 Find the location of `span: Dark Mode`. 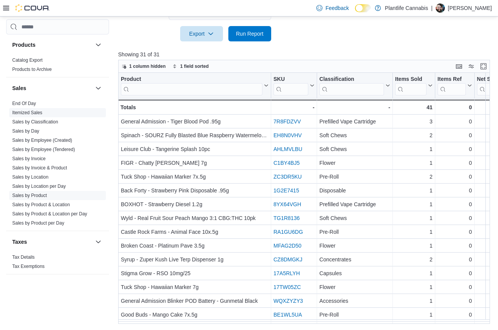

span: Dark Mode is located at coordinates (355, 12).